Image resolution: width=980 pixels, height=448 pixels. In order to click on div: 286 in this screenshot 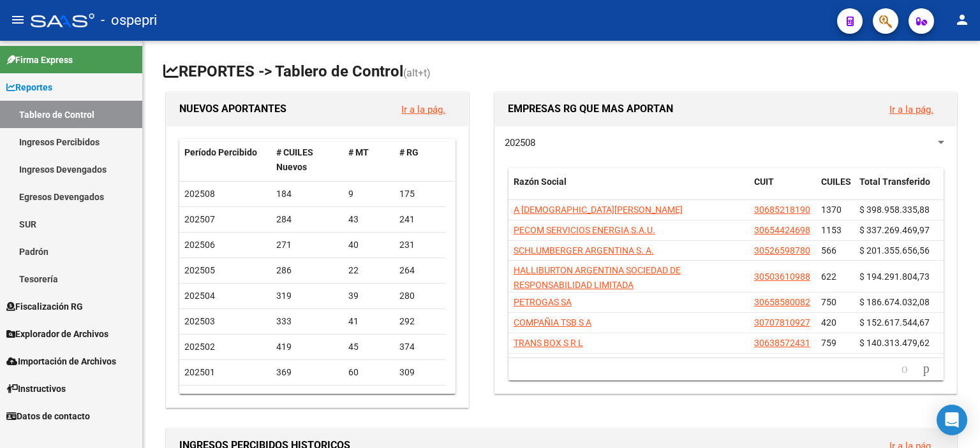, I will do `click(308, 270)`.